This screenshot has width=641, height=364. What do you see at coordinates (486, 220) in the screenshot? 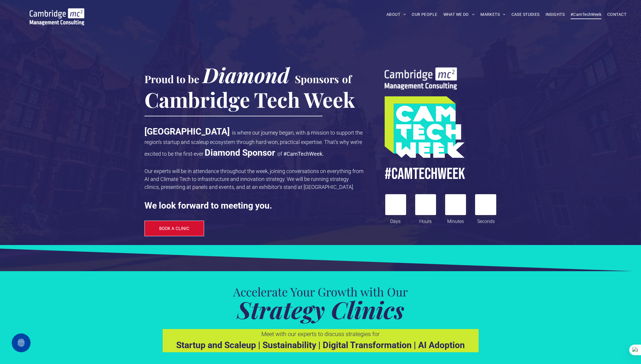
I see `div: Seconds` at bounding box center [486, 220].